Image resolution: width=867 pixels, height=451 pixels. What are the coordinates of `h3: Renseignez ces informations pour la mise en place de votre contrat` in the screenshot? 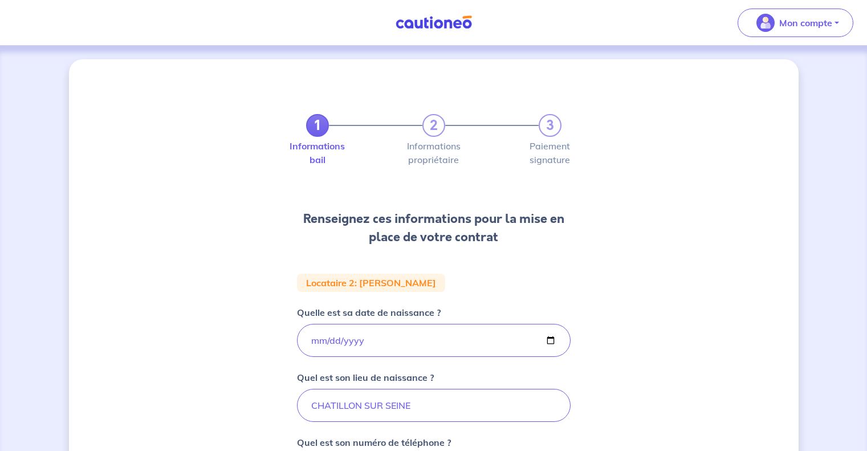 It's located at (434, 228).